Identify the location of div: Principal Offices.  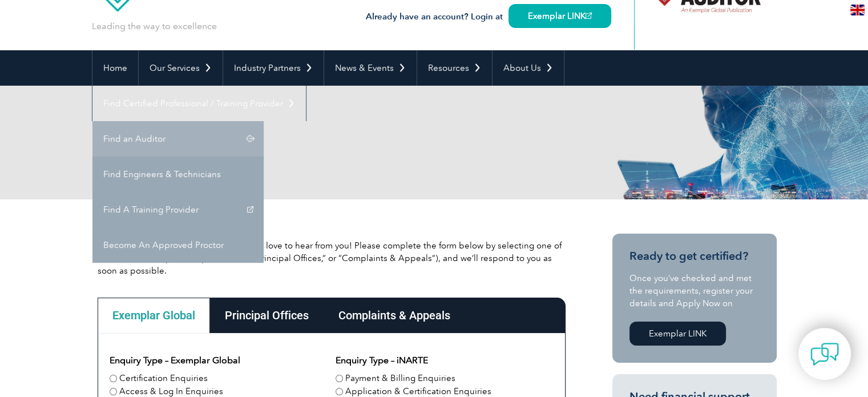
(266, 315).